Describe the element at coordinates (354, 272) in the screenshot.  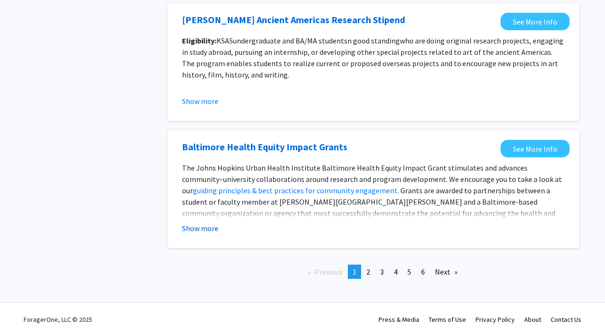
I see `span: 1` at that location.